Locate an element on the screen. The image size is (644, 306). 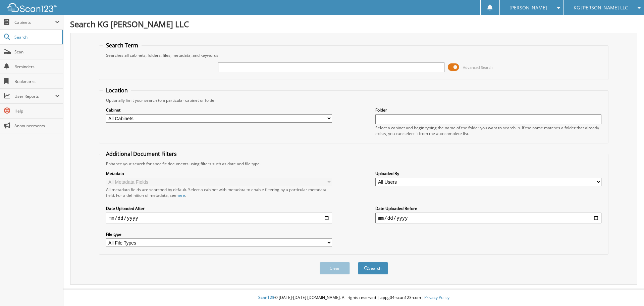
legend: Search Term is located at coordinates (122, 45).